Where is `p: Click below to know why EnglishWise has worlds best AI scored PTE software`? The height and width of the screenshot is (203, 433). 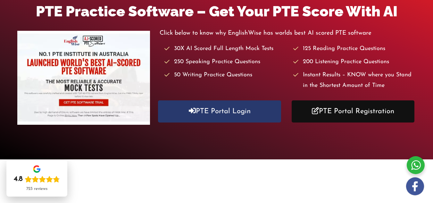 p: Click below to know why EnglishWise has worlds best AI scored PTE software is located at coordinates (288, 33).